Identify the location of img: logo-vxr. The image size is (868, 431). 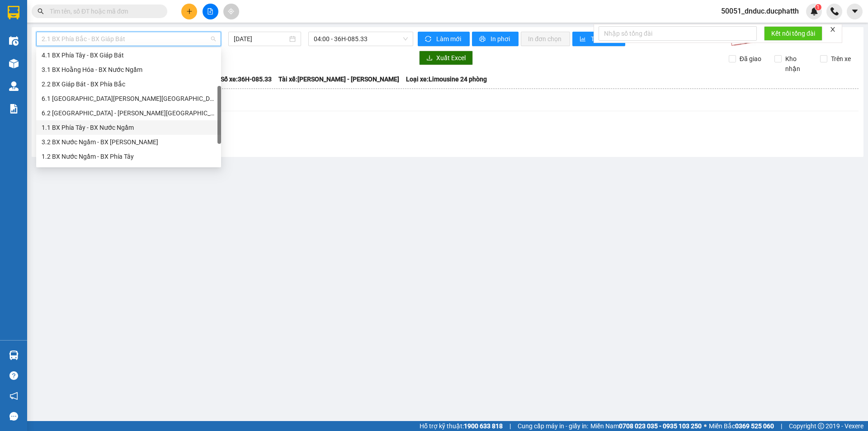
(14, 13).